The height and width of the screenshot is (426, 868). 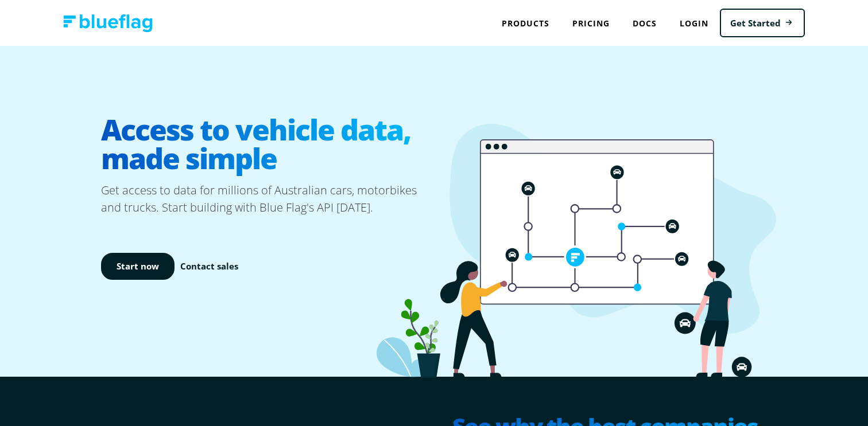 What do you see at coordinates (645, 23) in the screenshot?
I see `a: Docs` at bounding box center [645, 23].